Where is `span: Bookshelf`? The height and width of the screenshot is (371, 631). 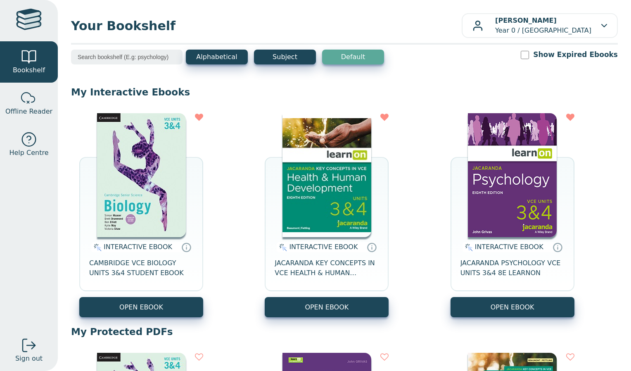 span: Bookshelf is located at coordinates (29, 70).